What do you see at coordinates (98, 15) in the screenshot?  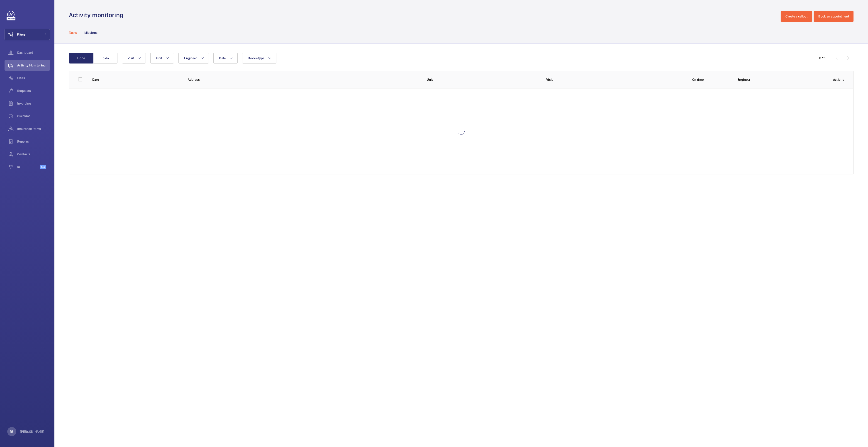 I see `h1: Activity monitoring` at bounding box center [98, 15].